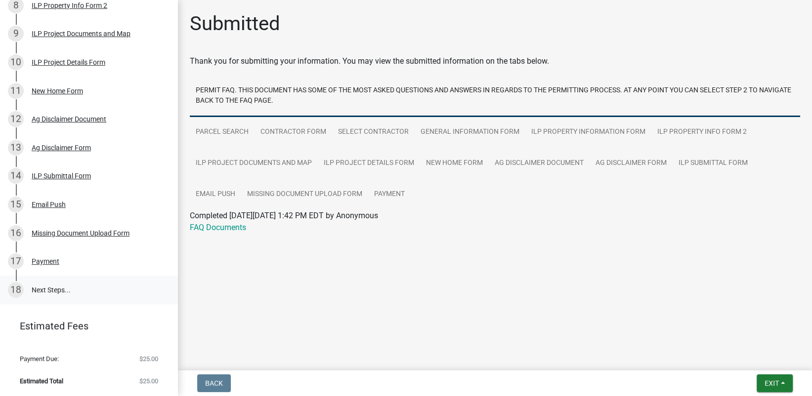 Image resolution: width=812 pixels, height=396 pixels. Describe the element at coordinates (57, 91) in the screenshot. I see `div: New Home Form` at that location.